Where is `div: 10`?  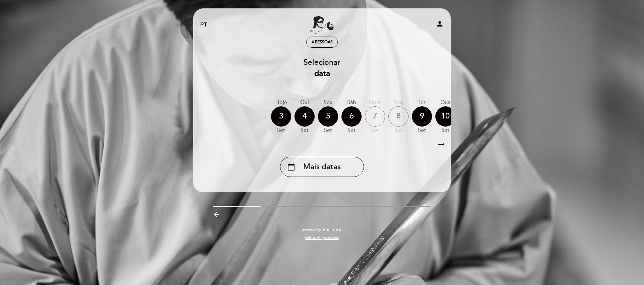 div: 10 is located at coordinates (445, 116).